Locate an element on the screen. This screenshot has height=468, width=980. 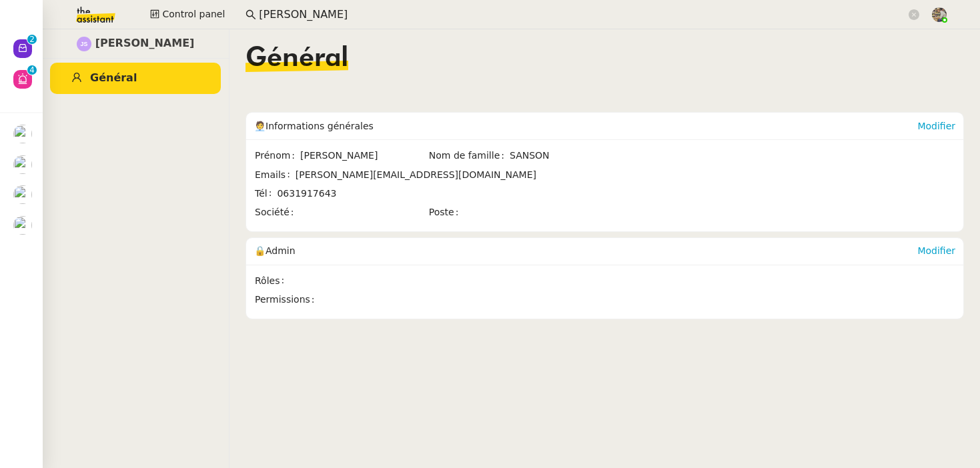
input: Rechercher is located at coordinates (583, 15).